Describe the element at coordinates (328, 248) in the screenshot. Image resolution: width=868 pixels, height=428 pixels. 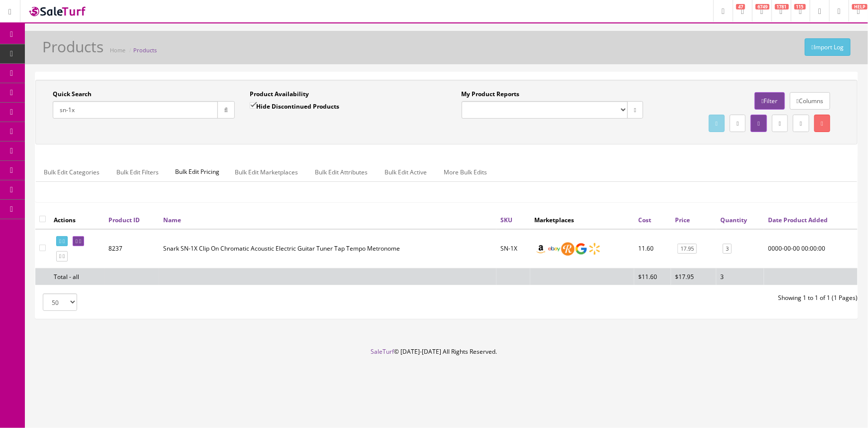
I see `td: Snark SN-1X Clip On Chromatic Acoustic Electric Guitar Tuner Tap Tempo Metronome` at that location.